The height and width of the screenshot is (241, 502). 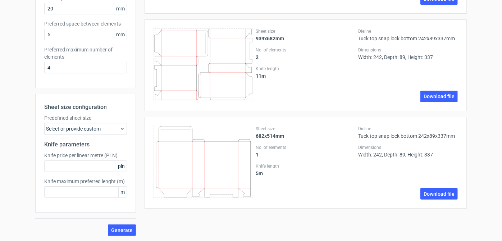 What do you see at coordinates (86, 53) in the screenshot?
I see `label: Preferred maximum number of elements` at bounding box center [86, 53].